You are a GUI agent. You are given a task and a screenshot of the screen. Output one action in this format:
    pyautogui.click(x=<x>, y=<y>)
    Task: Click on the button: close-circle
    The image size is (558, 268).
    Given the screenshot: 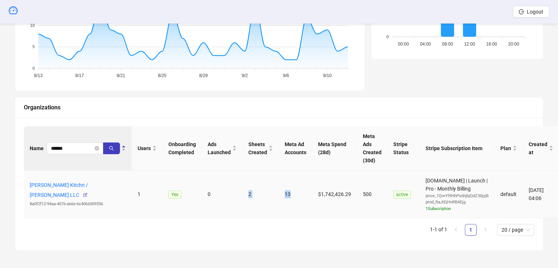 What is the action you would take?
    pyautogui.click(x=97, y=148)
    